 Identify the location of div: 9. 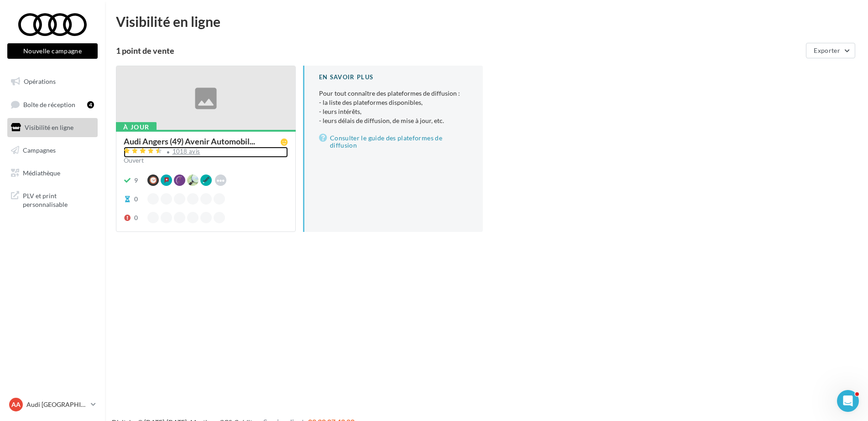
(136, 181).